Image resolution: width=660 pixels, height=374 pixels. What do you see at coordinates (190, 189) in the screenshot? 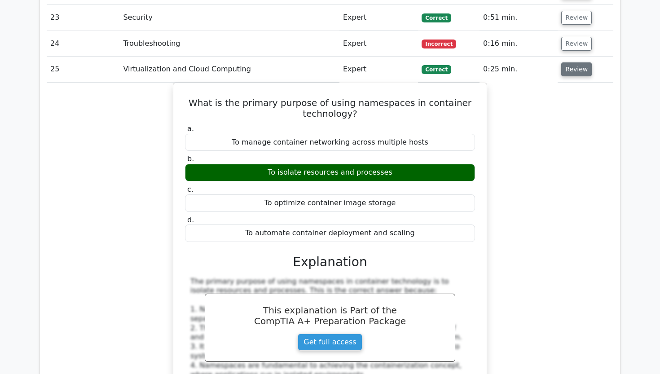
I see `span: c.` at bounding box center [190, 189].